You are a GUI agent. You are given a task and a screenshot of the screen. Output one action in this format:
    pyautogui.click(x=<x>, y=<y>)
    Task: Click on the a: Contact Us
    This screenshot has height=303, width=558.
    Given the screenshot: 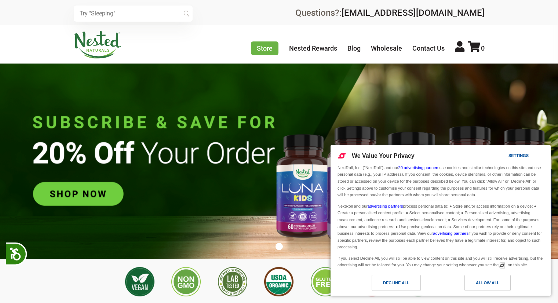 What is the action you would take?
    pyautogui.click(x=429, y=48)
    